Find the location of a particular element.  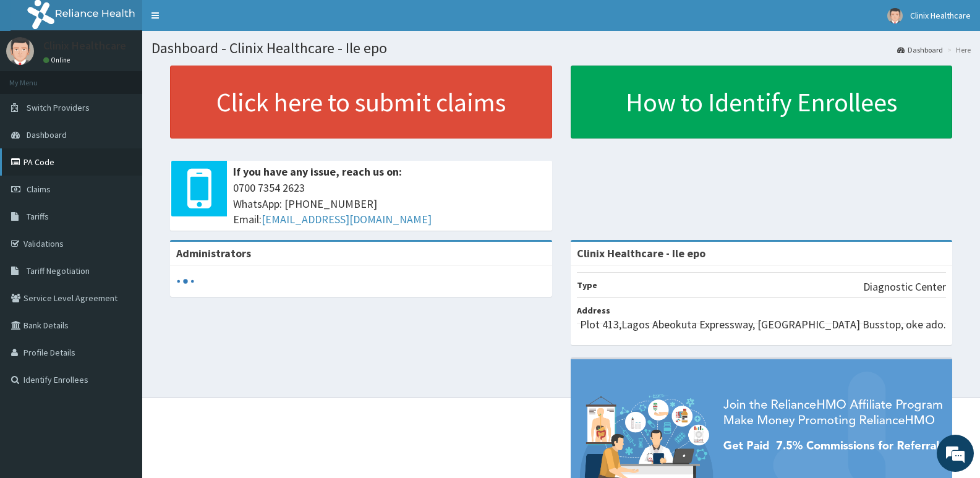

b: Address is located at coordinates (593, 311).